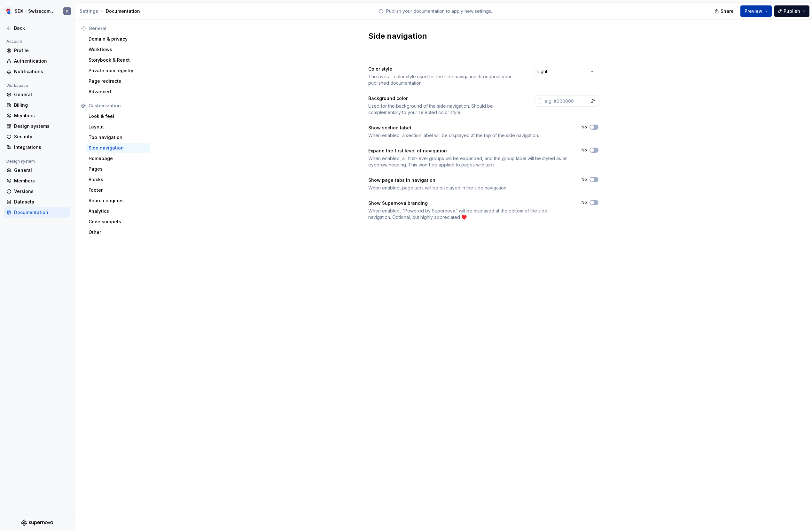 The height and width of the screenshot is (531, 812). What do you see at coordinates (756, 11) in the screenshot?
I see `button: Preview` at bounding box center [756, 11].